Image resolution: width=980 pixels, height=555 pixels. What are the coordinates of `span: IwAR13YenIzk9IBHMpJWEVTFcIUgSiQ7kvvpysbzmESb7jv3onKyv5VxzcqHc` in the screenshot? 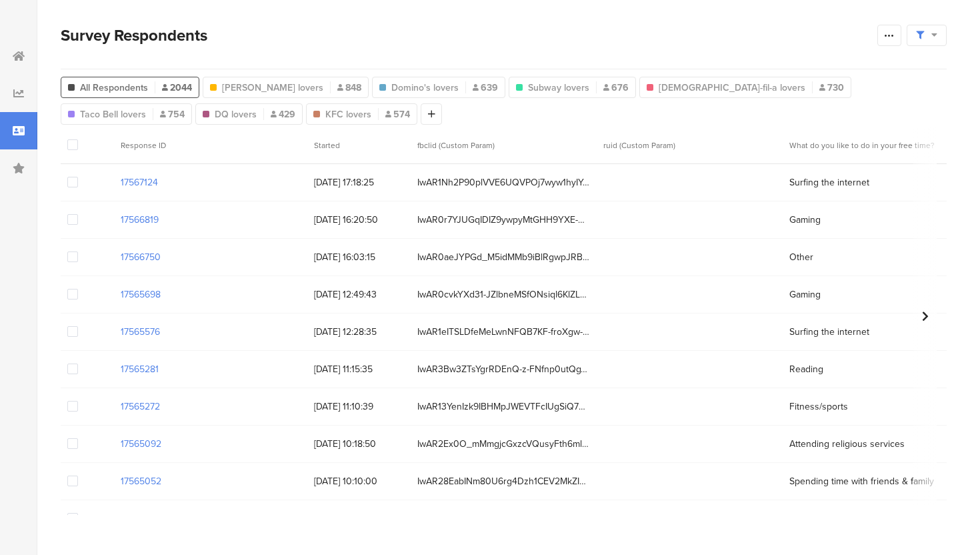 It's located at (503, 406).